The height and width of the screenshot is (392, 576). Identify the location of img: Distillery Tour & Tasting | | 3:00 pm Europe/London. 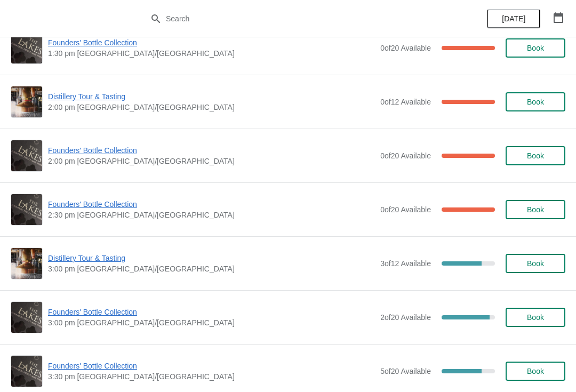
(27, 264).